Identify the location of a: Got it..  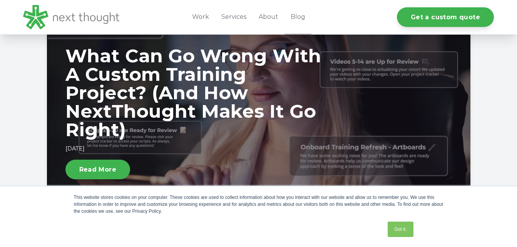
(400, 229).